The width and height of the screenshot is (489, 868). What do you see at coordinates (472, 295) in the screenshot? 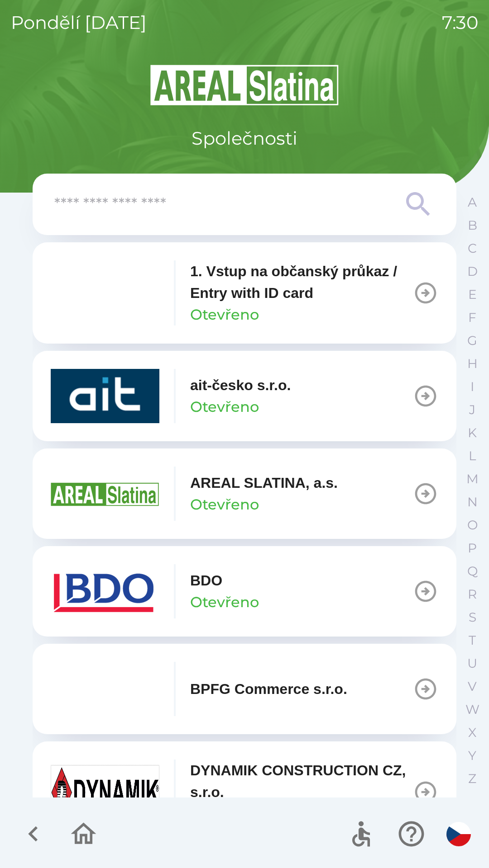
I see `p: E` at bounding box center [472, 295].